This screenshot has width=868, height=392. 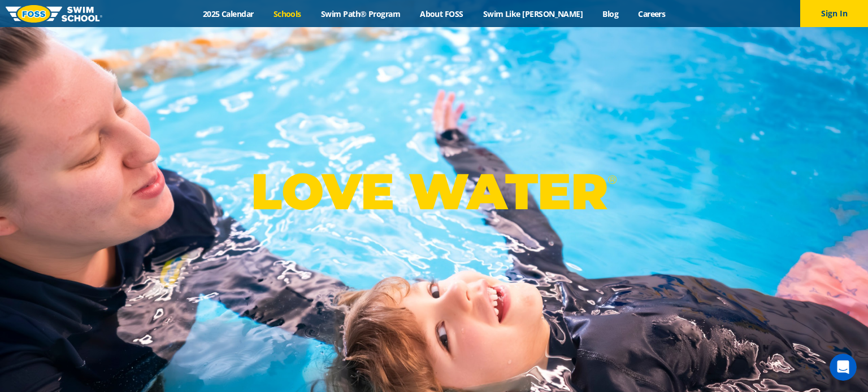 I want to click on a: Careers, so click(x=652, y=13).